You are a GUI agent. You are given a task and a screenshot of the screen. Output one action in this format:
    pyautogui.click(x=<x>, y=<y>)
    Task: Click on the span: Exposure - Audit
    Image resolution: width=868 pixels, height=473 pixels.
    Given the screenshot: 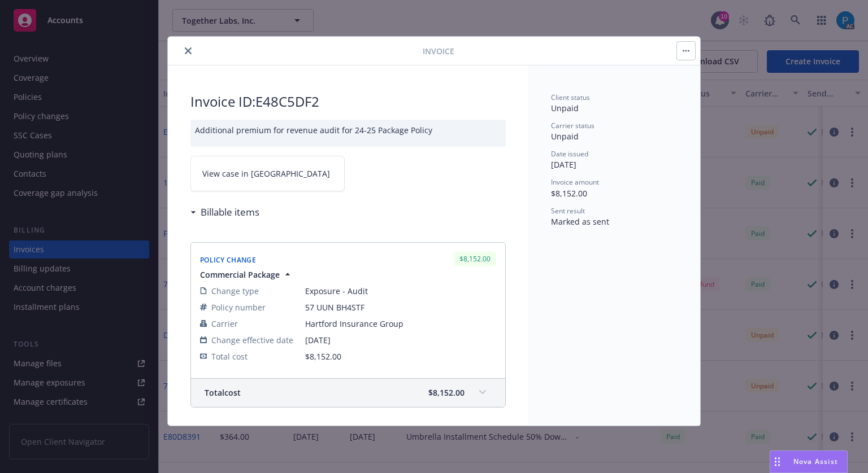 What is the action you would take?
    pyautogui.click(x=400, y=290)
    